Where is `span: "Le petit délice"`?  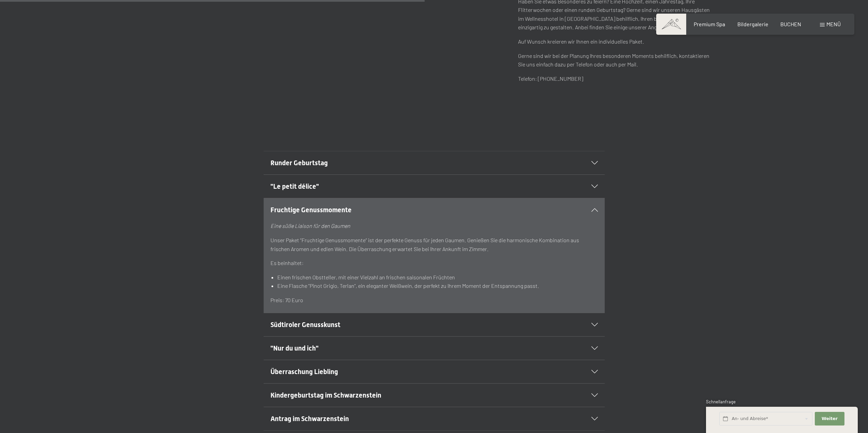
span: "Le petit délice" is located at coordinates (295, 186).